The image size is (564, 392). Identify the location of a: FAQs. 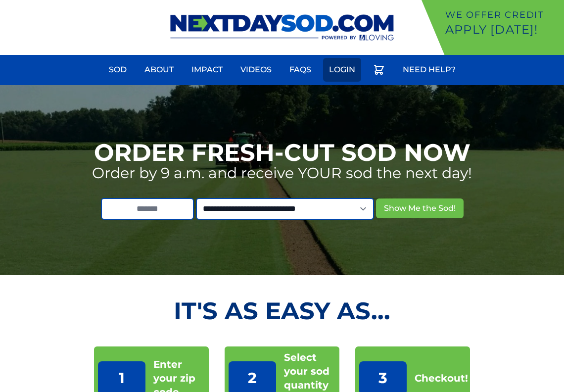
(300, 70).